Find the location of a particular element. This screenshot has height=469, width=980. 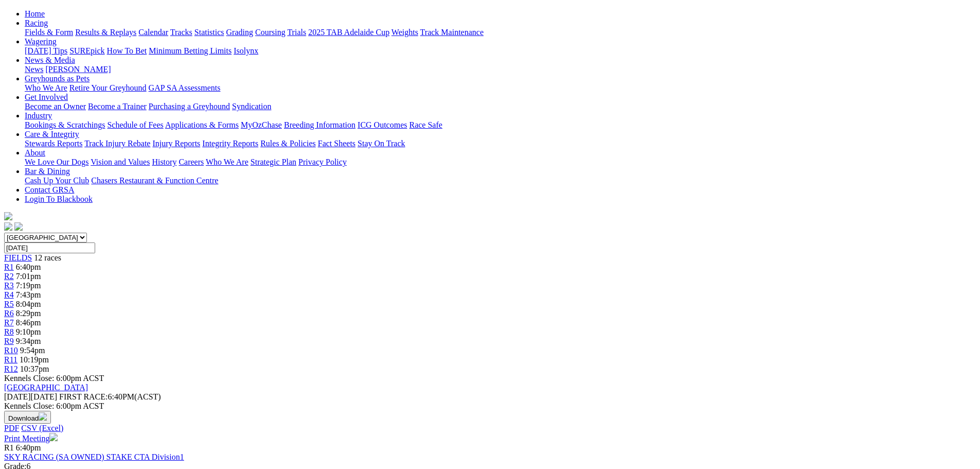

a: R3 is located at coordinates (9, 285).